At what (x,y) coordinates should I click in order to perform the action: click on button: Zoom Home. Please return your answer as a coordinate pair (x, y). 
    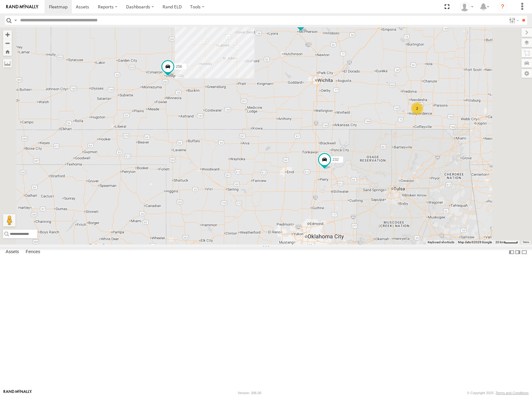
    Looking at the image, I should click on (8, 51).